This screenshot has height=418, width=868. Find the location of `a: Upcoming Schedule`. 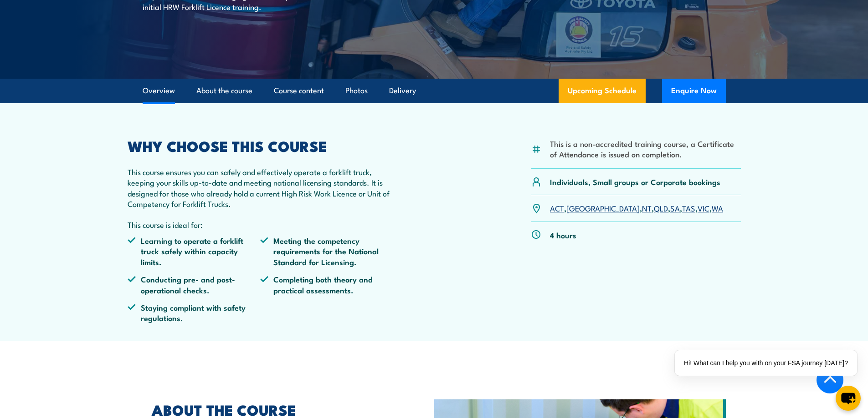

a: Upcoming Schedule is located at coordinates (601, 91).